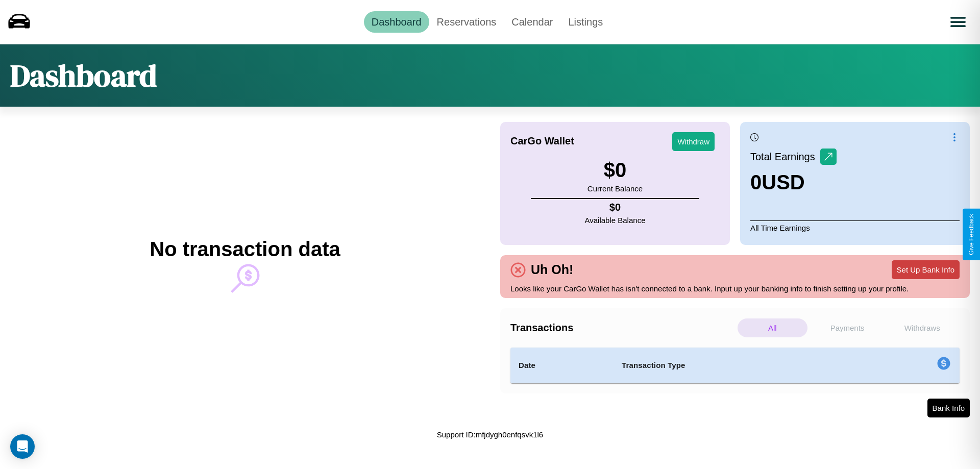  What do you see at coordinates (615, 220) in the screenshot?
I see `p: Available Balance` at bounding box center [615, 220].